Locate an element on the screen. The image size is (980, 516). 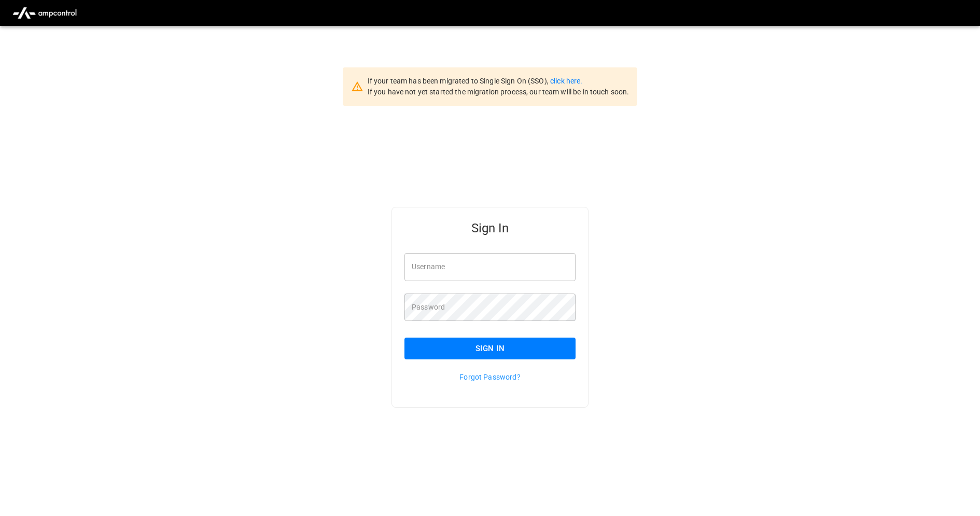
button: Sign In is located at coordinates (490, 349).